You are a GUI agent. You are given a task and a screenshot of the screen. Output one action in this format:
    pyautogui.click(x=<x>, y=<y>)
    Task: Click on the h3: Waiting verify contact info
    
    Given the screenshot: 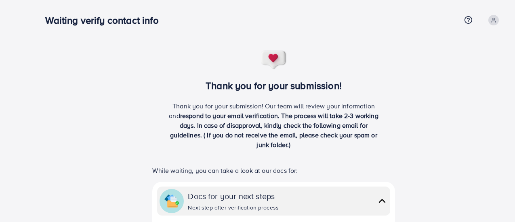 What is the action you would take?
    pyautogui.click(x=105, y=20)
    